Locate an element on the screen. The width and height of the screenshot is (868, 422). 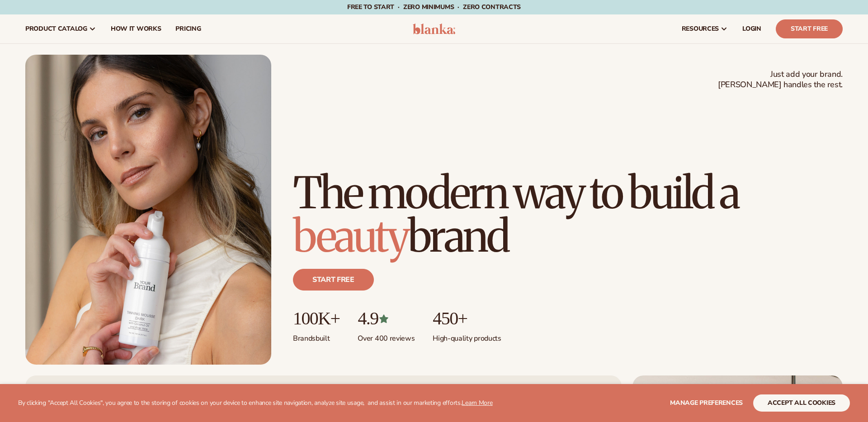
p: 450+ is located at coordinates (466, 318).